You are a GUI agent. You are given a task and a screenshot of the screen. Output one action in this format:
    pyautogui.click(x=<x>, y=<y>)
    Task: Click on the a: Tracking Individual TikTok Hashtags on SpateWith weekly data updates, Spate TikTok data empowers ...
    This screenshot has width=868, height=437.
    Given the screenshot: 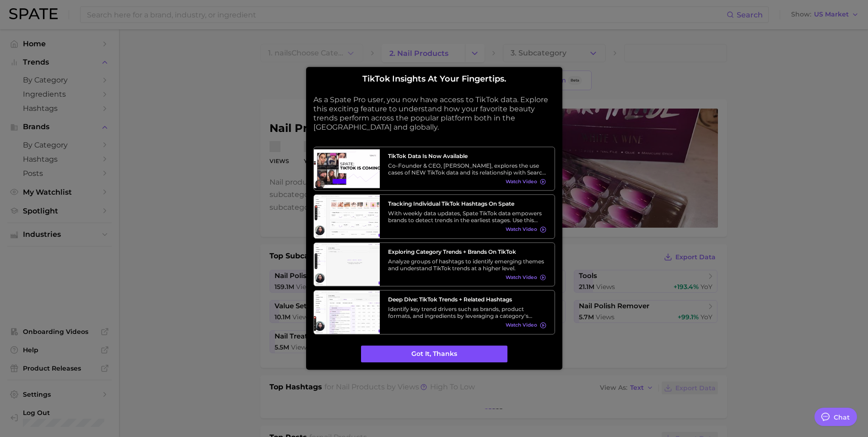 What is the action you would take?
    pyautogui.click(x=434, y=216)
    